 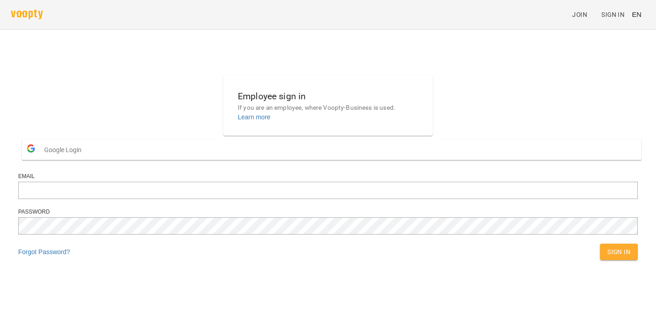 What do you see at coordinates (328, 96) in the screenshot?
I see `h6: Employee sign in` at bounding box center [328, 96].